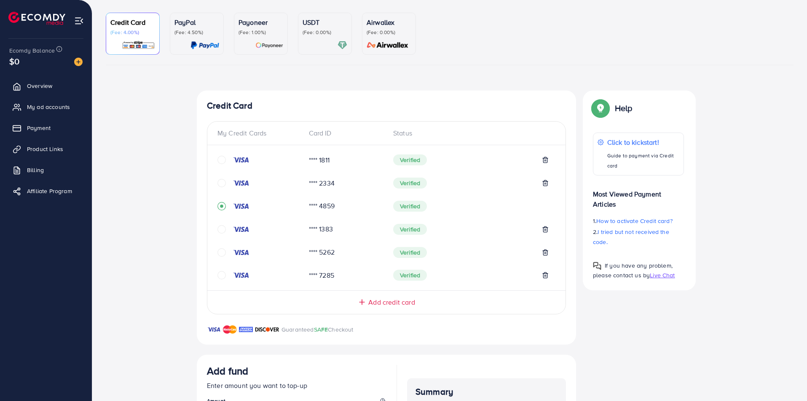  What do you see at coordinates (14, 61) in the screenshot?
I see `span: $0` at bounding box center [14, 61].